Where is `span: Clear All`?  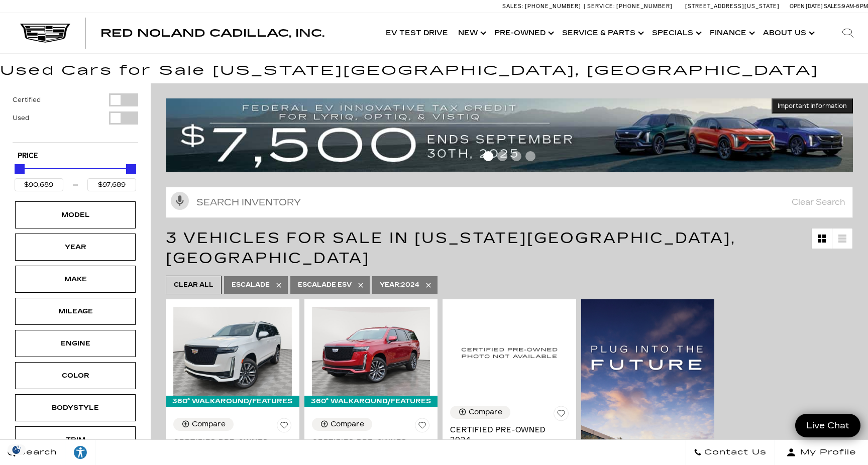 span: Clear All is located at coordinates (193, 285).